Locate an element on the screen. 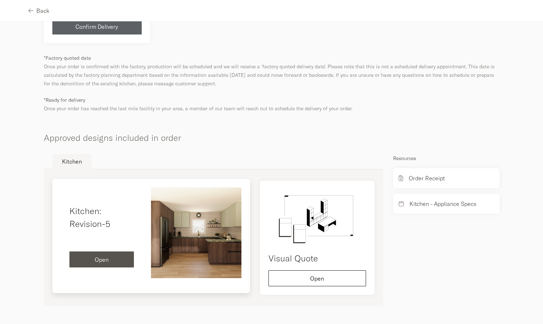 The image size is (543, 324). p: Resources is located at coordinates (446, 158).